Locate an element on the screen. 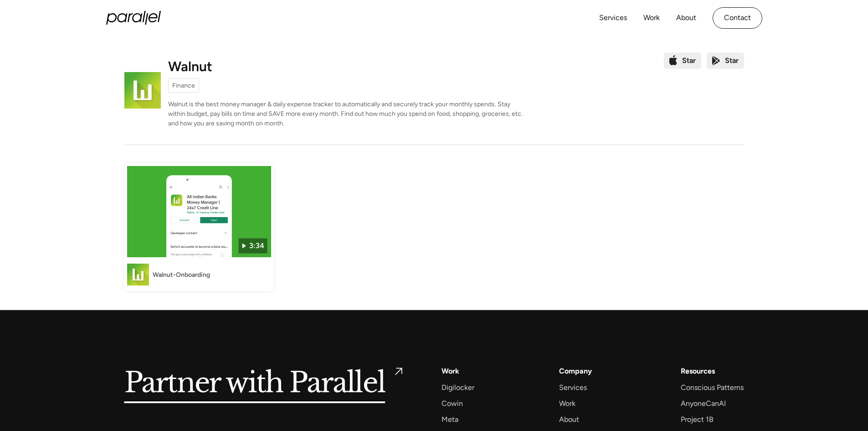 This screenshot has height=431, width=868. a: Cowin is located at coordinates (453, 403).